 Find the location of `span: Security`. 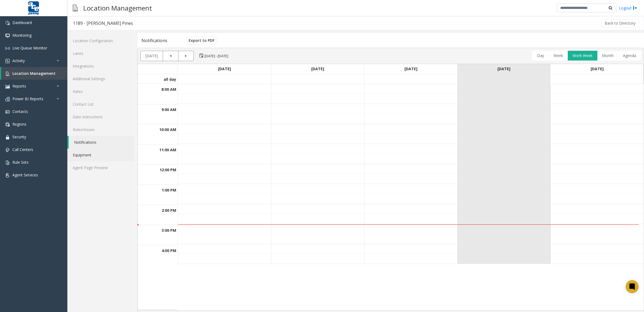

span: Security is located at coordinates (19, 136).